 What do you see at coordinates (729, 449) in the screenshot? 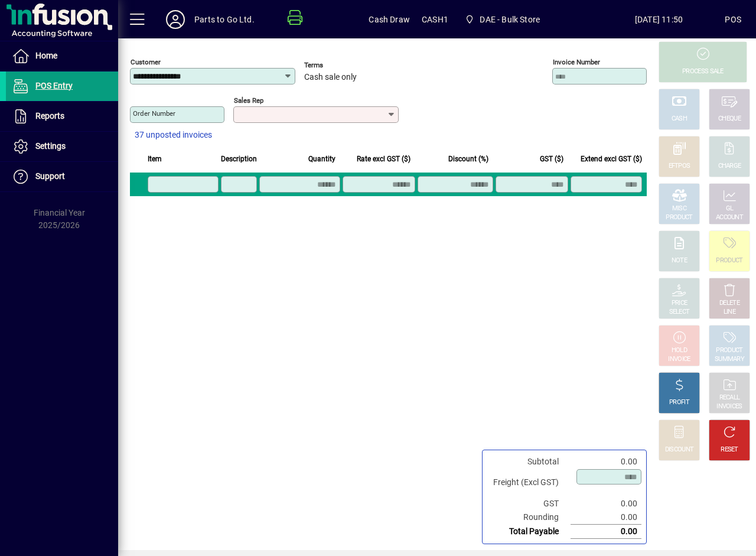
I see `div: RESET` at bounding box center [729, 449].